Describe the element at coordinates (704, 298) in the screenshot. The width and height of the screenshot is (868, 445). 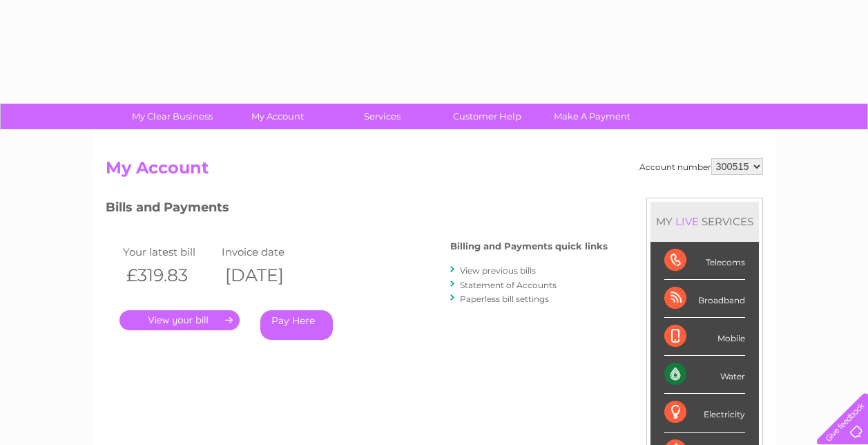
I see `div: Broadband` at that location.